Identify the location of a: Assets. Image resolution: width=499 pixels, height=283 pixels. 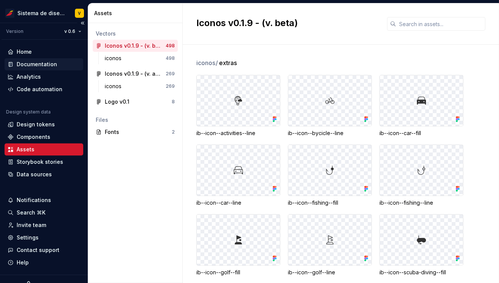
(44, 150).